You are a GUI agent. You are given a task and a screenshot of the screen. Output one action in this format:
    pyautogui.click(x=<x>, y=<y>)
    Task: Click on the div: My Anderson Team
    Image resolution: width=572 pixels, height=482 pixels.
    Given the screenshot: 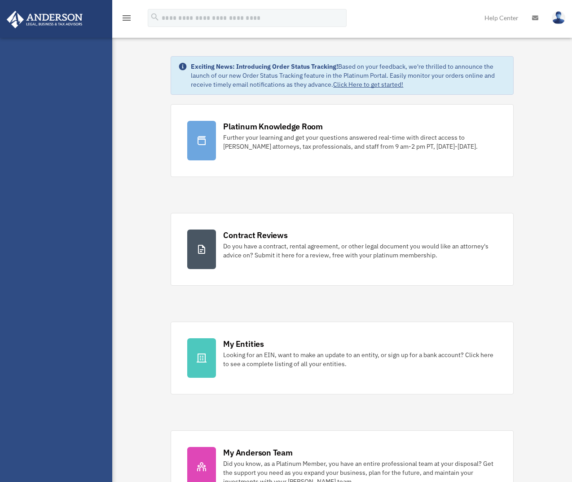 What is the action you would take?
    pyautogui.click(x=258, y=452)
    